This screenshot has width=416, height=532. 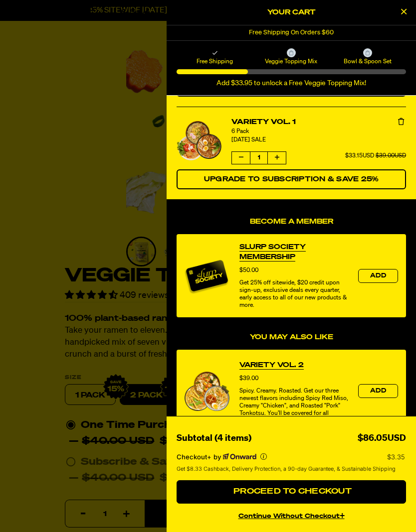 What do you see at coordinates (291, 83) in the screenshot?
I see `div: Add $33.95 to unlock a Free Veggie Topping Mix!` at bounding box center [291, 83].